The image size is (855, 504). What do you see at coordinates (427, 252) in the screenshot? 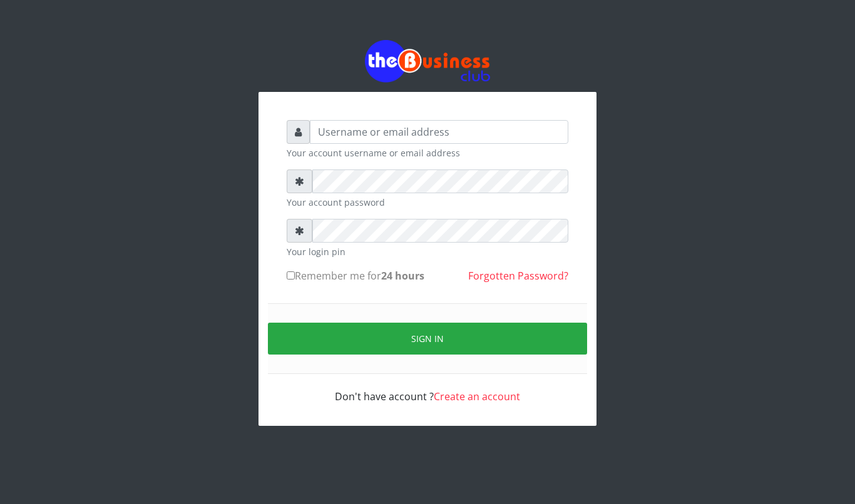
I see `small: Your login pin` at bounding box center [427, 252].